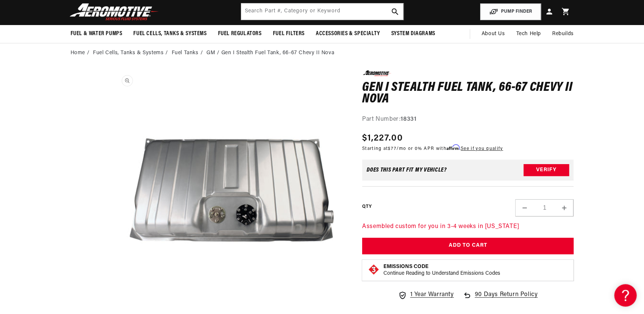 Image resolution: width=644 pixels, height=314 pixels. Describe the element at coordinates (510, 11) in the screenshot. I see `button: PUMP FINDER` at that location.